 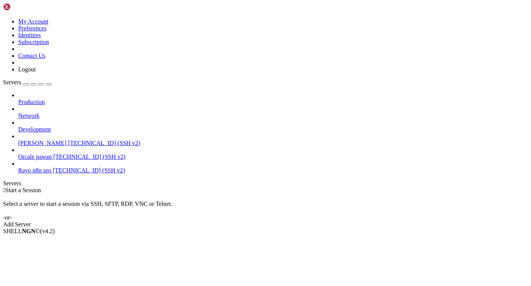 I want to click on a: Logout, so click(x=27, y=69).